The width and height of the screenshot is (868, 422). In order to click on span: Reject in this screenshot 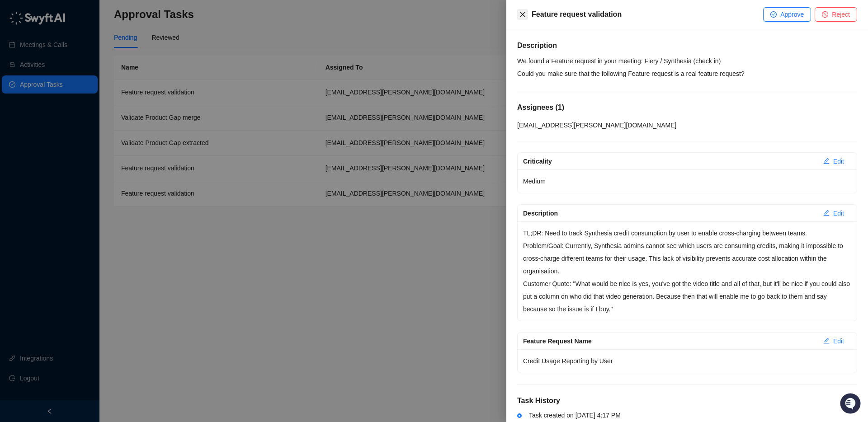, I will do `click(841, 14)`.